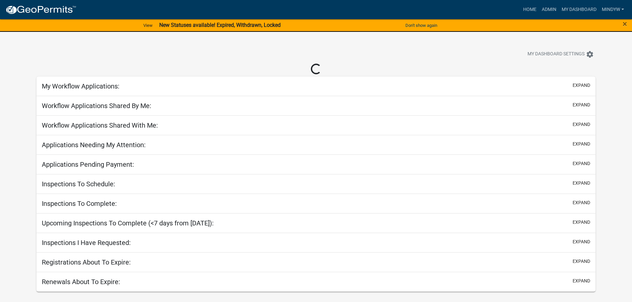 Image resolution: width=632 pixels, height=302 pixels. I want to click on a: Admin, so click(549, 10).